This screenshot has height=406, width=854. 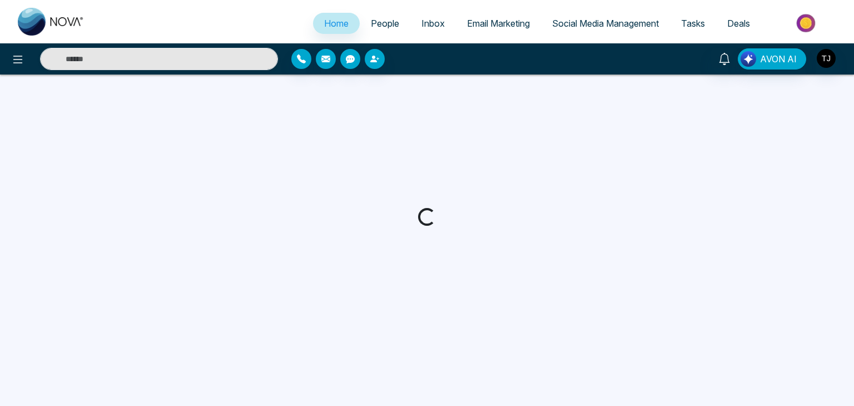 What do you see at coordinates (51, 22) in the screenshot?
I see `img: Nova CRM Logo` at bounding box center [51, 22].